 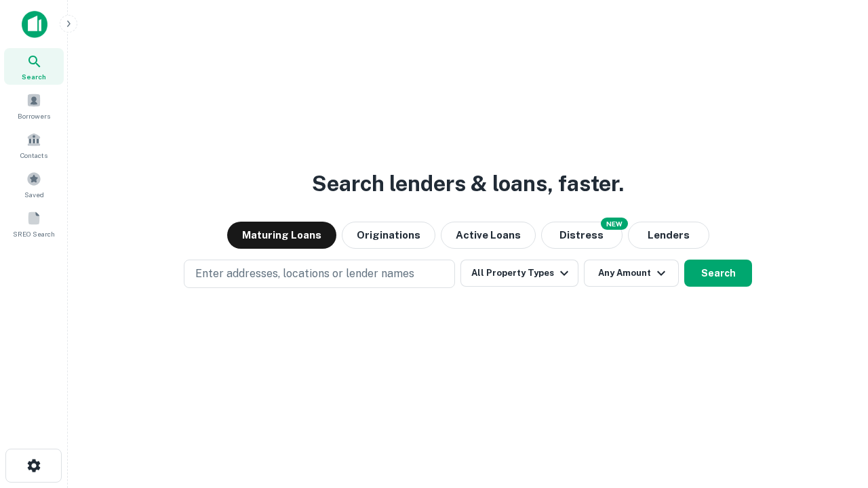 I want to click on button: Enter addresses, locations or lender names, so click(x=320, y=274).